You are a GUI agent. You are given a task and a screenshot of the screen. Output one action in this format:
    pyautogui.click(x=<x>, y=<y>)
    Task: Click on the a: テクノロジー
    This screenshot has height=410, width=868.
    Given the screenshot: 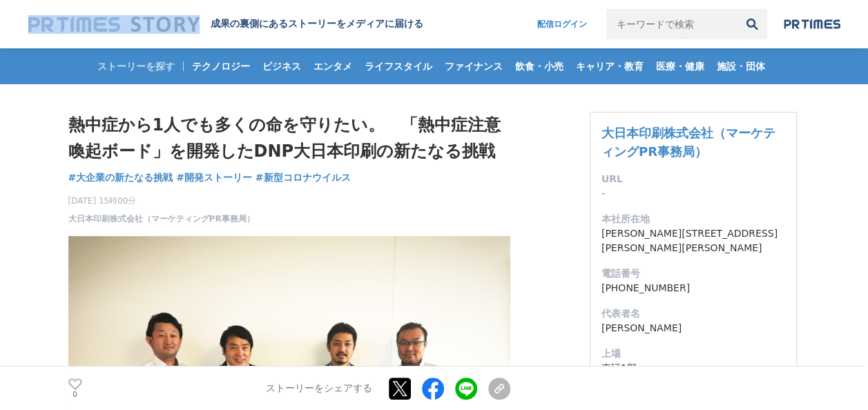 What is the action you would take?
    pyautogui.click(x=221, y=66)
    